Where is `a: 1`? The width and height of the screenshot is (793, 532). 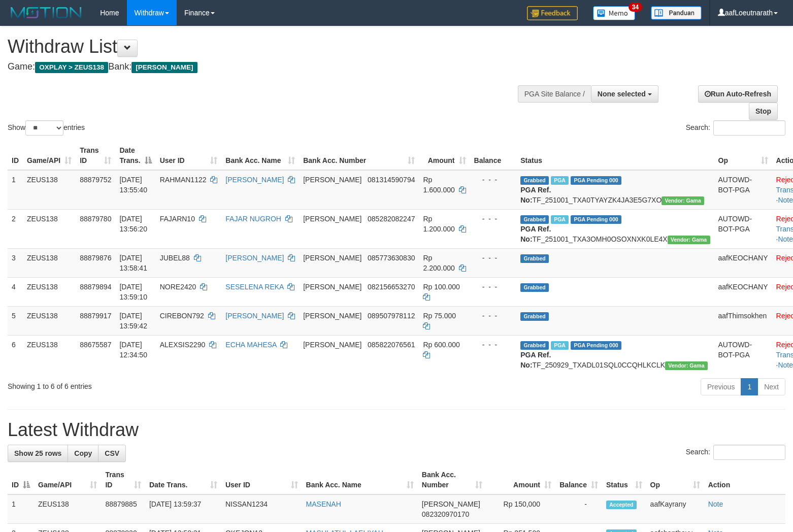 a: 1 is located at coordinates (750, 387).